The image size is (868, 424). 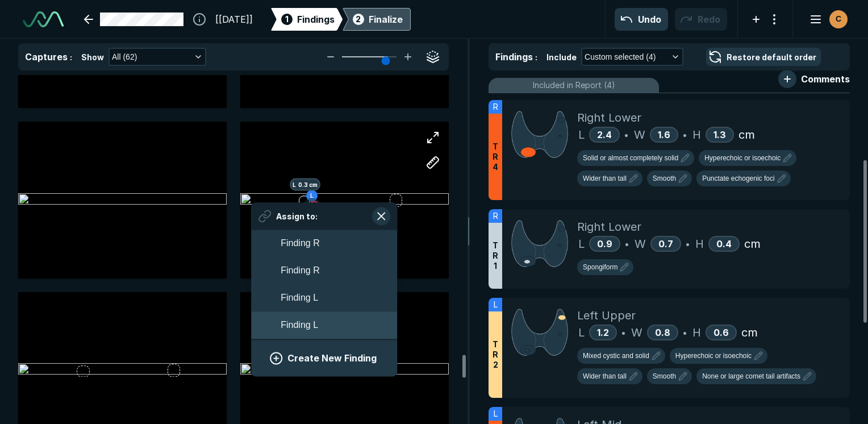 I want to click on div: avatar-name, so click(x=838, y=20).